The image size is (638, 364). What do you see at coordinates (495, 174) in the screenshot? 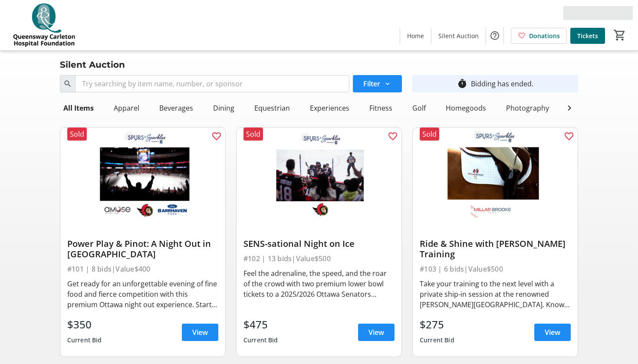
I see `img: Ride & Shine with Millar Brooke Training` at bounding box center [495, 174].